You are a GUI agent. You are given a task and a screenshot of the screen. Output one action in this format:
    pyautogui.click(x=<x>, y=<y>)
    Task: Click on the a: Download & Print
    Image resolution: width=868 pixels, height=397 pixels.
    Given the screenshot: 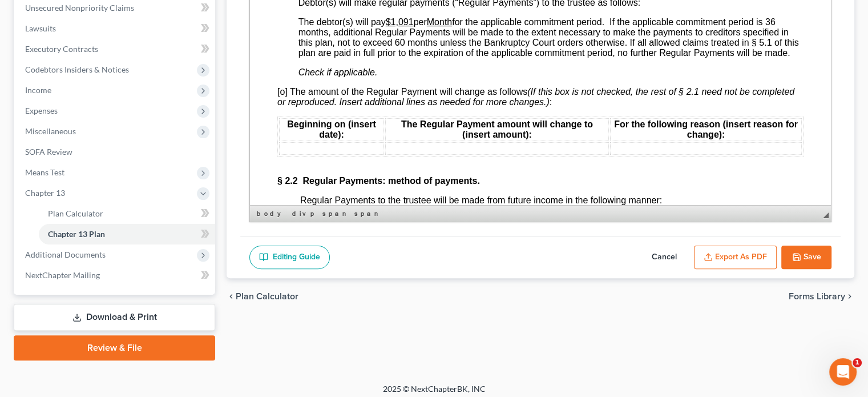 What is the action you would take?
    pyautogui.click(x=114, y=317)
    